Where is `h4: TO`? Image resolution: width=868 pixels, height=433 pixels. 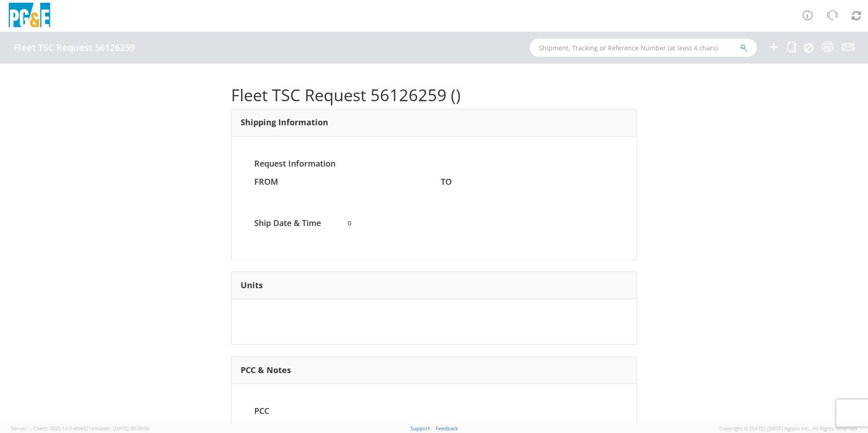
h4: TO is located at coordinates (527, 182).